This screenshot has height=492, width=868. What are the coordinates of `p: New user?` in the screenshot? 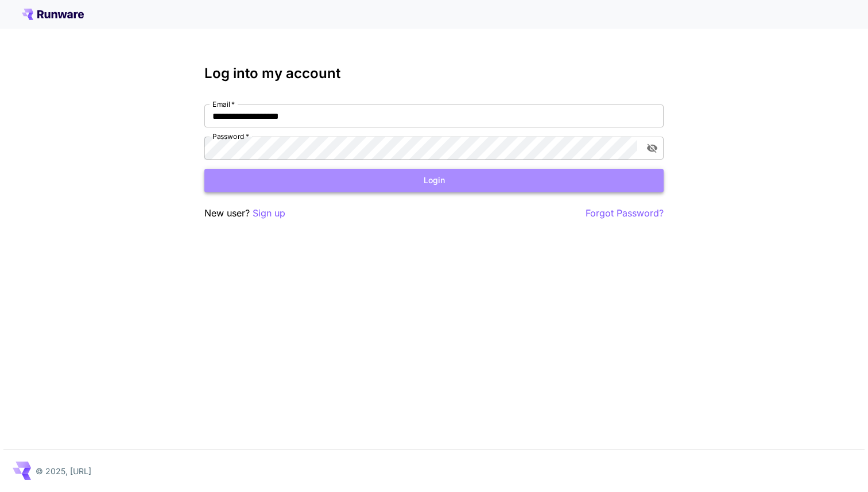 It's located at (245, 213).